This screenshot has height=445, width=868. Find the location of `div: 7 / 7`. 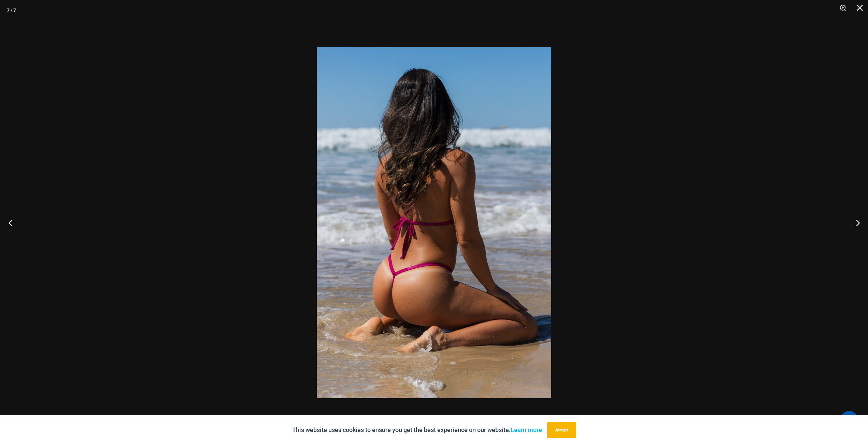

div: 7 / 7 is located at coordinates (11, 11).